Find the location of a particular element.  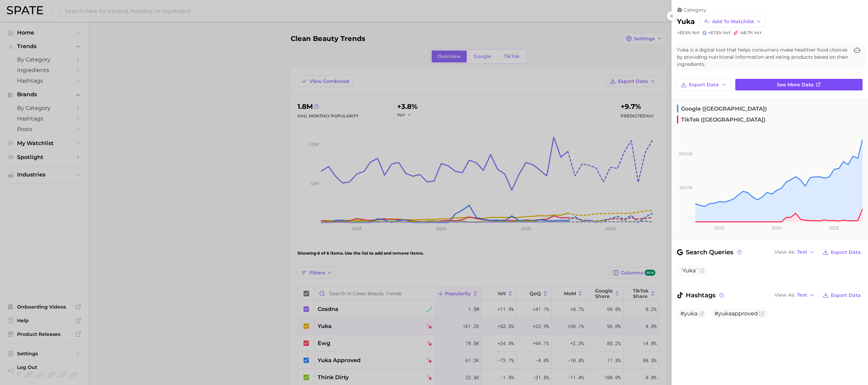

span: category is located at coordinates (695, 10).